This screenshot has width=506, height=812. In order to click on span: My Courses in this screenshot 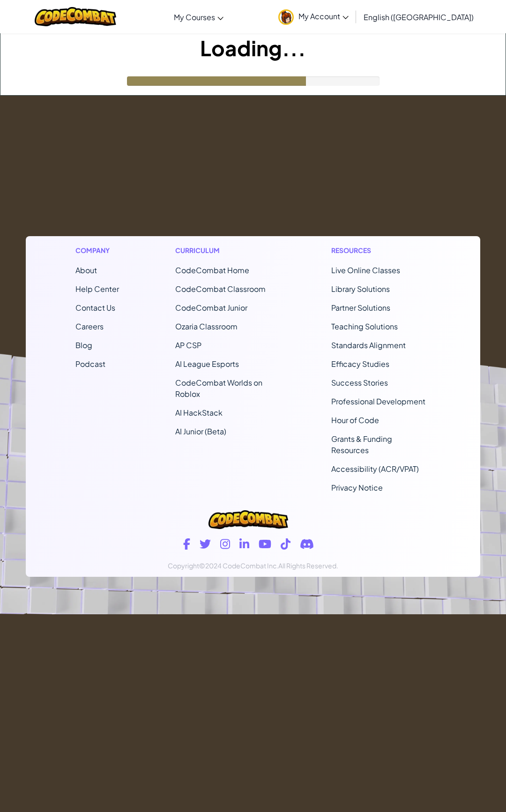, I will do `click(195, 17)`.